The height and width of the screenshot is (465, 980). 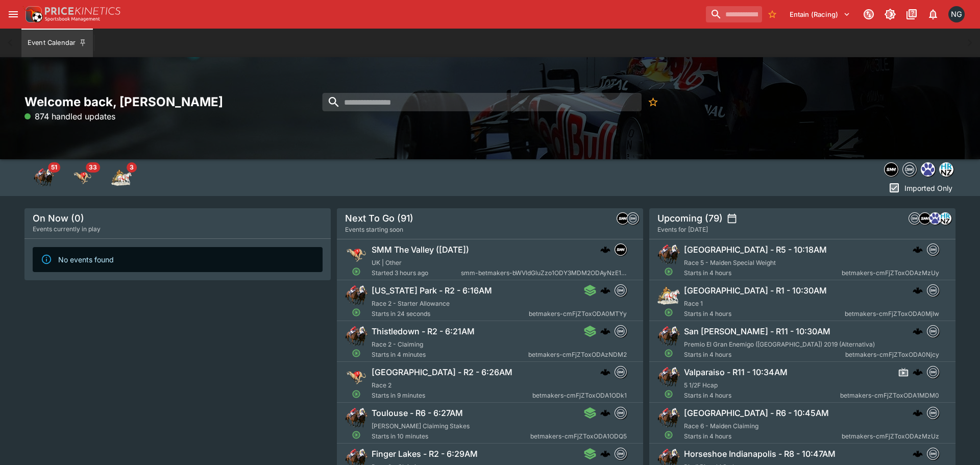 What do you see at coordinates (411, 303) in the screenshot?
I see `span: Race 2 - Starter Allowance` at bounding box center [411, 303].